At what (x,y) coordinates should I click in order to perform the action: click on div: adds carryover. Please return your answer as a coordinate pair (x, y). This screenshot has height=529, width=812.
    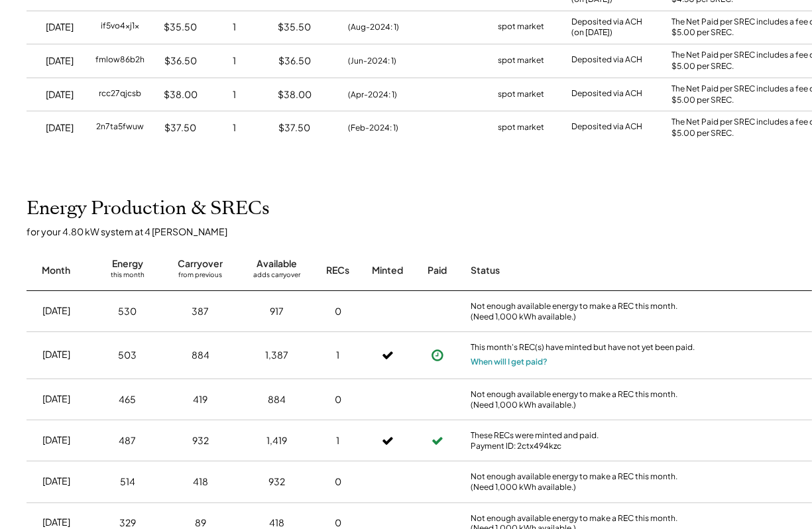
    Looking at the image, I should click on (277, 277).